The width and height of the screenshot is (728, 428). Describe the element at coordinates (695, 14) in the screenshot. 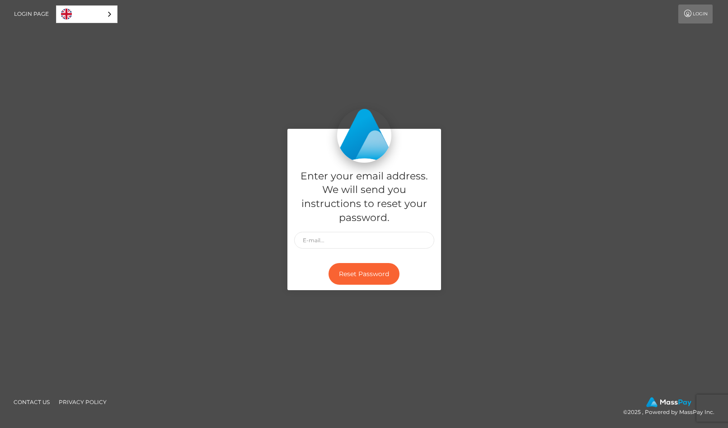

I see `a: Login` at that location.